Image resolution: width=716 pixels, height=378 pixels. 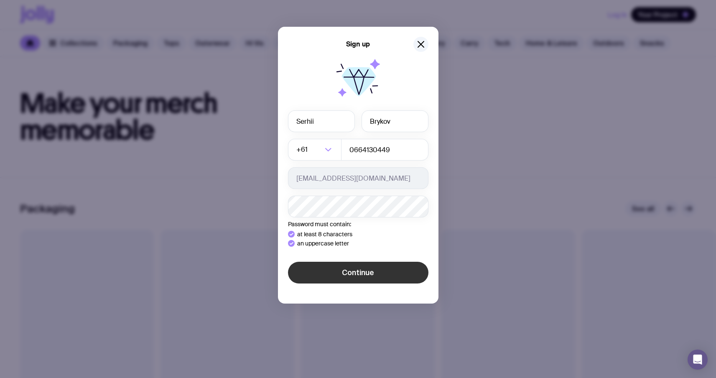 I want to click on span: Continue, so click(x=358, y=273).